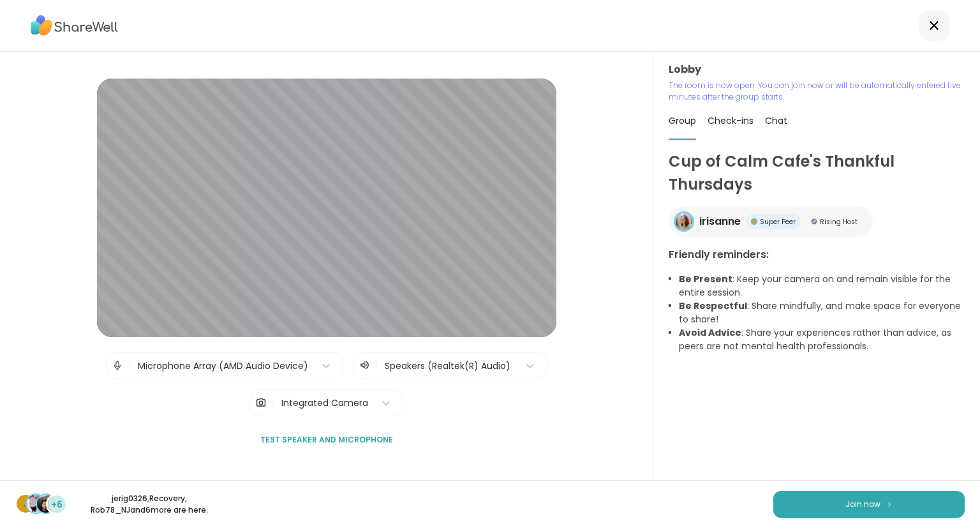 The width and height of the screenshot is (980, 528). What do you see at coordinates (822, 340) in the screenshot?
I see `li: : Share your experiences rather than advice, as peers are not mental health professionals.` at bounding box center [822, 340].